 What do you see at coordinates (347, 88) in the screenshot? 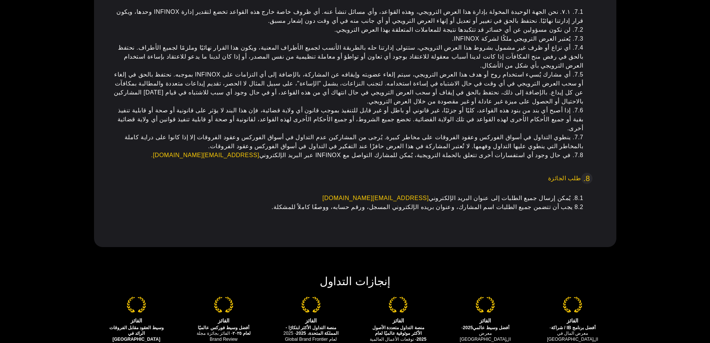
I see `li: 7.5. أي مشارك يُسيء استخدام روح أو هدف هذا العرض الترويجي، سيتم إلغاء عضويته وإيقافه عن المشاركة،...` at bounding box center [347, 88].